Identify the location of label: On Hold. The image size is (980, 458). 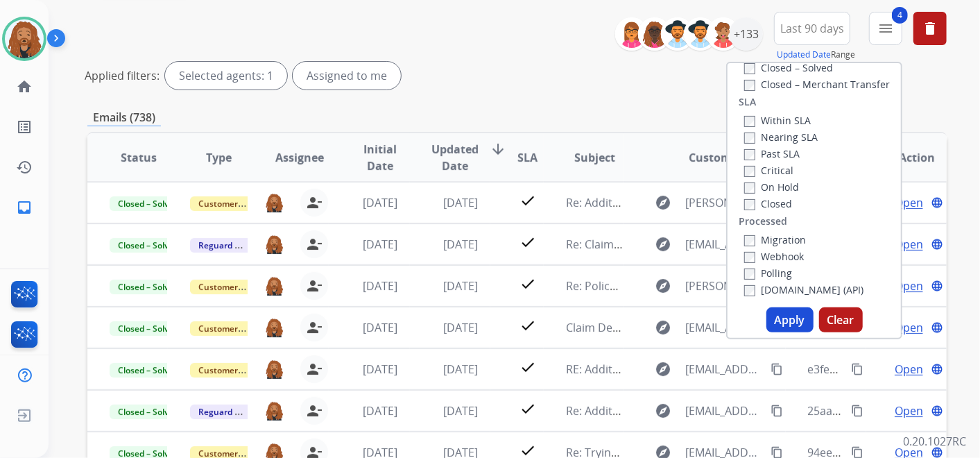
(771, 187).